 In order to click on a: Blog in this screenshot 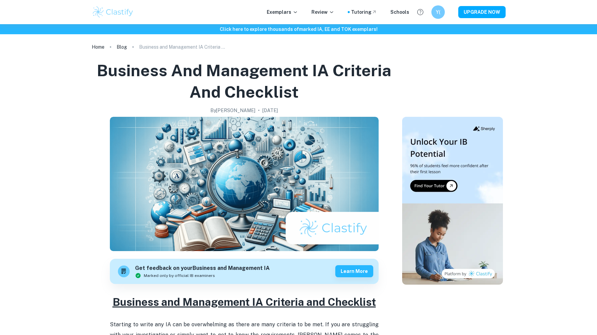, I will do `click(122, 47)`.